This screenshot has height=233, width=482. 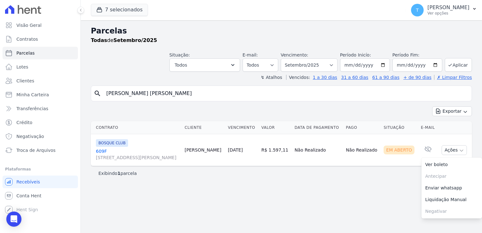 What do you see at coordinates (286, 93) in the screenshot?
I see `input: Buscar por nome do lote ou do cliente` at bounding box center [286, 93].